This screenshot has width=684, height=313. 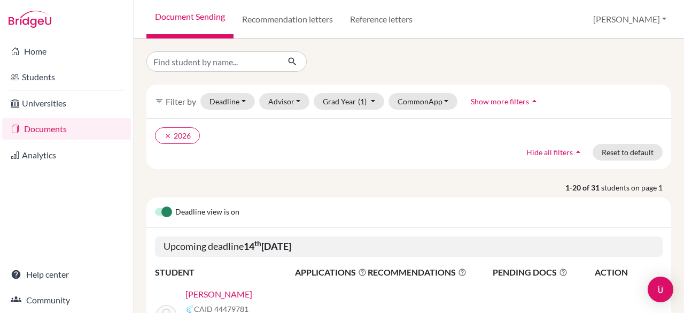 What do you see at coordinates (363, 101) in the screenshot?
I see `span: (1)` at bounding box center [363, 101].